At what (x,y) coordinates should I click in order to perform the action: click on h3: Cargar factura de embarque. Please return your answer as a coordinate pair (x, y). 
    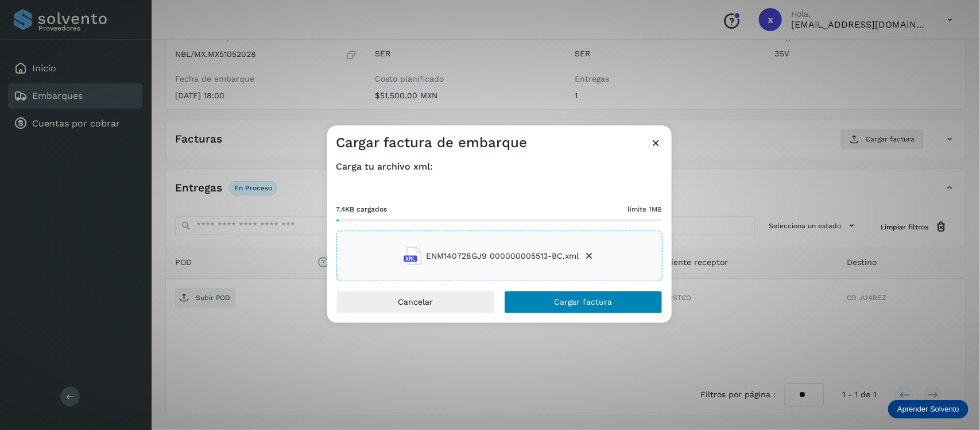
    Looking at the image, I should click on (432, 143).